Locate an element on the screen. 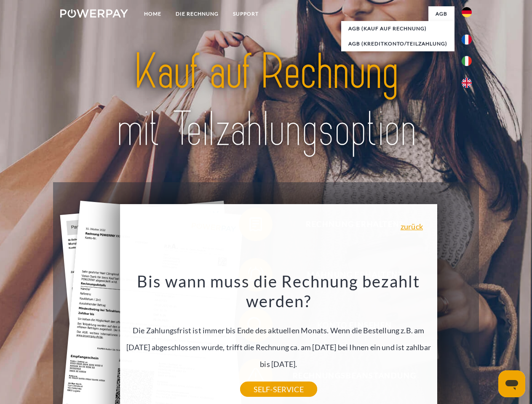 Image resolution: width=532 pixels, height=404 pixels. a: AGB (Kauf auf Rechnung) is located at coordinates (398, 29).